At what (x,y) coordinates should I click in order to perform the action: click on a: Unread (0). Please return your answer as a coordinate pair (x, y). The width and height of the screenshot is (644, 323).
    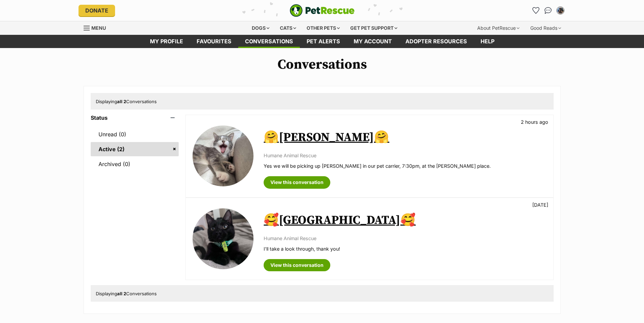
    Looking at the image, I should click on (134, 134).